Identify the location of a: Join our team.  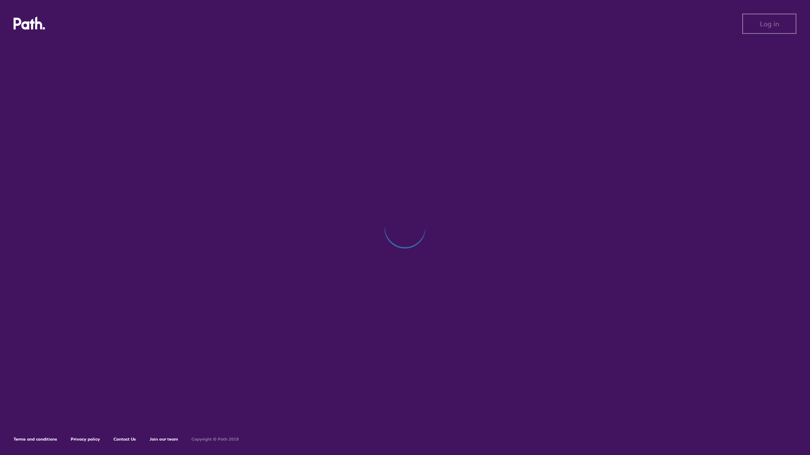
(163, 439).